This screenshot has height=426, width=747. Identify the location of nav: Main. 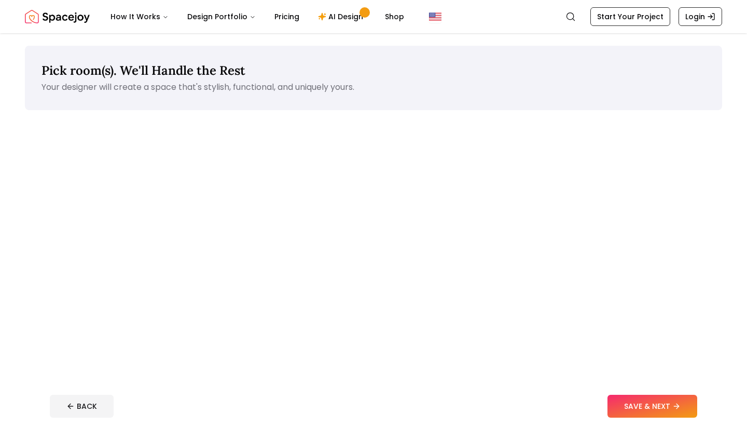
(257, 17).